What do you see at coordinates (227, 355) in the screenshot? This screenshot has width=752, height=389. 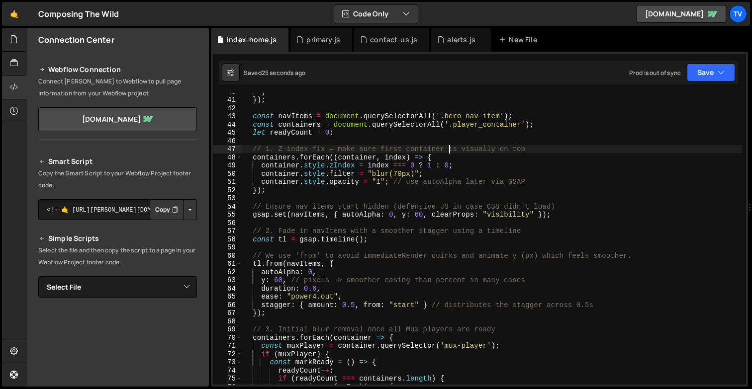 I see `div: 72` at bounding box center [227, 355].